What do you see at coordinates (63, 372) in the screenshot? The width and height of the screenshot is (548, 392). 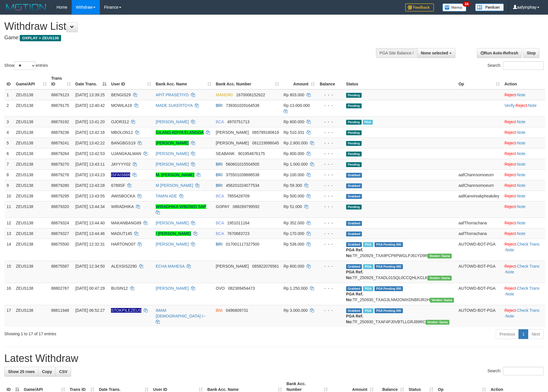 I see `a: CSV` at bounding box center [63, 372].